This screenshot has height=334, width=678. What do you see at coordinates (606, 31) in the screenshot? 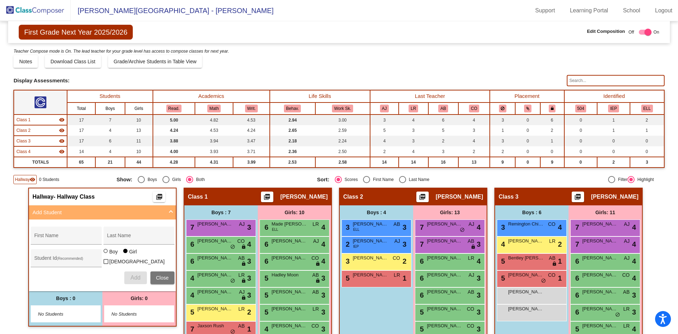
I see `span: Edit Composition` at bounding box center [606, 31].